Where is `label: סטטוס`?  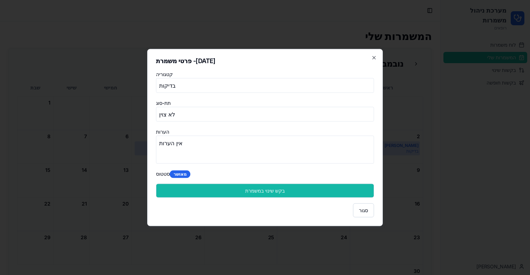 label: סטטוס is located at coordinates (163, 174).